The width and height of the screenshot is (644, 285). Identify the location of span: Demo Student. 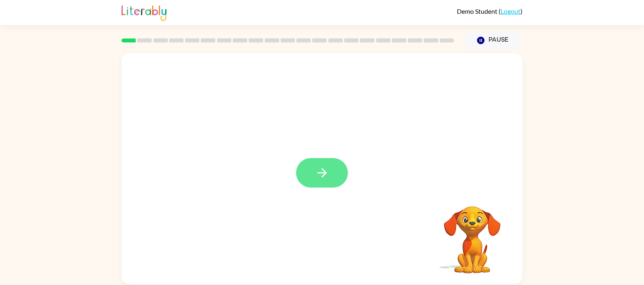
(477, 11).